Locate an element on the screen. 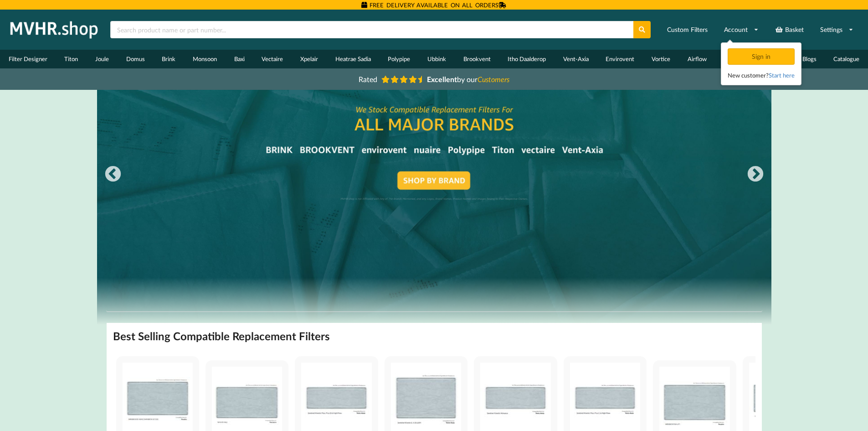 The image size is (868, 431). input: Search product name or part number... is located at coordinates (372, 29).